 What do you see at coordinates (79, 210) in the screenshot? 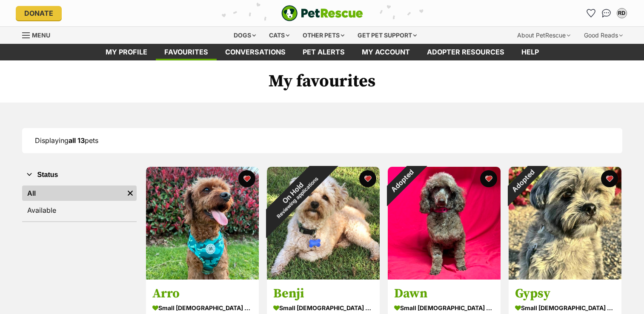
I see `a: Available` at bounding box center [79, 210].